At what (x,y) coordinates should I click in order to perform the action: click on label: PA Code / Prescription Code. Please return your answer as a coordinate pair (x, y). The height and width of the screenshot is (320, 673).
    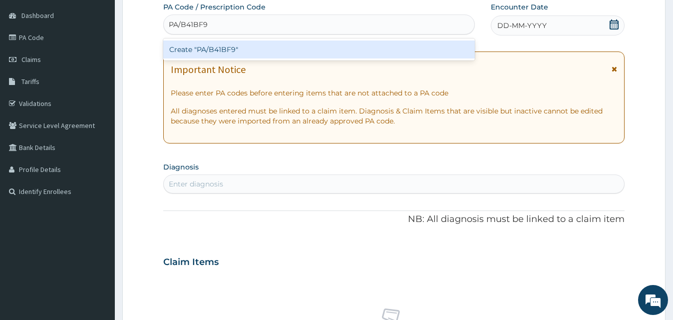
    Looking at the image, I should click on (214, 7).